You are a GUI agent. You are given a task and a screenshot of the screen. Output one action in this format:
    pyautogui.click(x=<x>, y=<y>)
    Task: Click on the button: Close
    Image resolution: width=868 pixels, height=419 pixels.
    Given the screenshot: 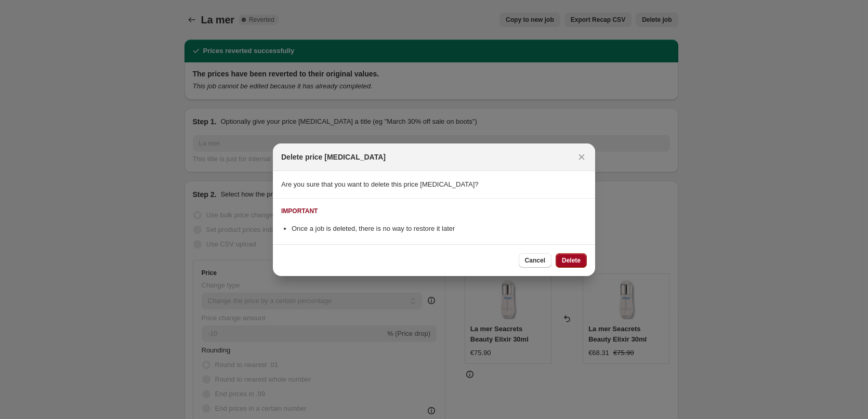 What is the action you would take?
    pyautogui.click(x=581, y=157)
    